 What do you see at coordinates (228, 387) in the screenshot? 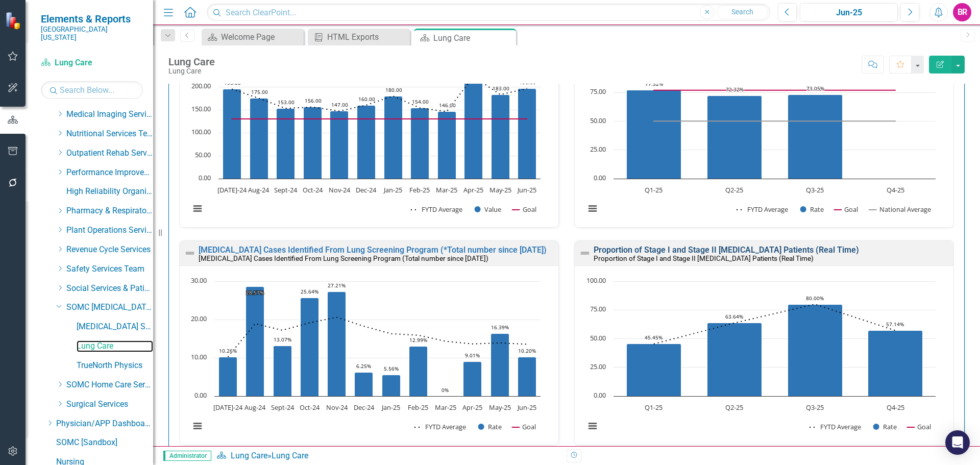
I see `g: Goal, series 3 of 3. Line with 12 data points.` at bounding box center [228, 387].